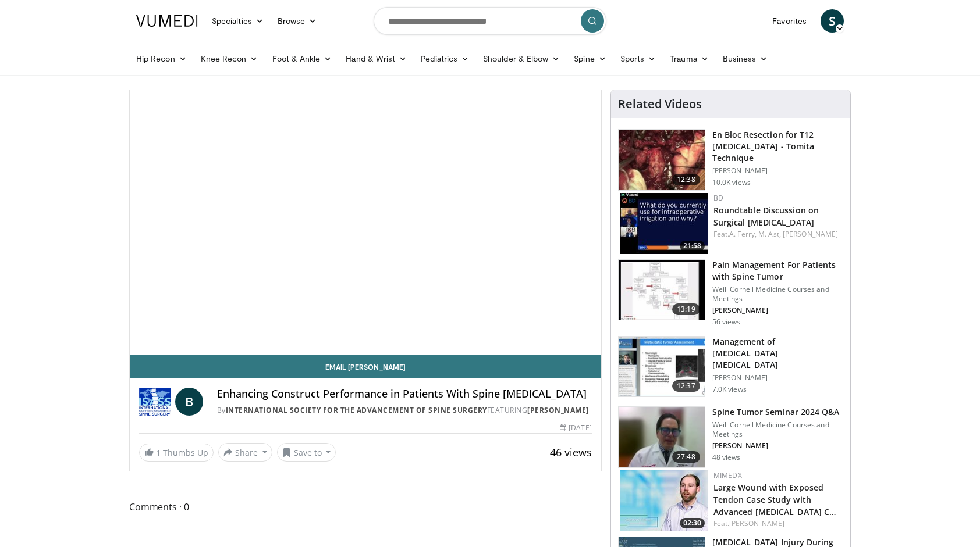 This screenshot has width=980, height=547. I want to click on p: 48 views, so click(726, 458).